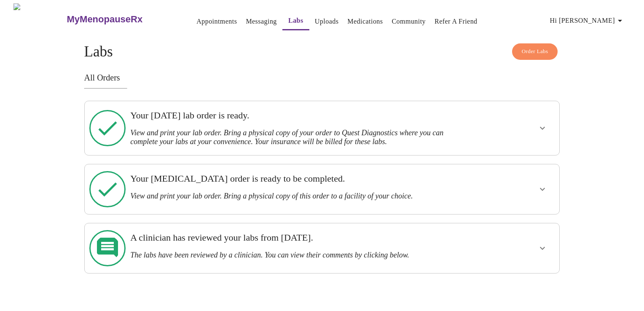  I want to click on a: Messaging, so click(261, 21).